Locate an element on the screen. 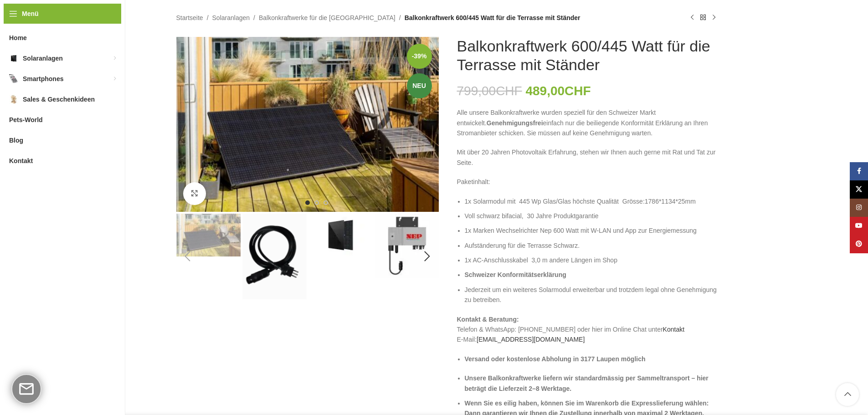 This screenshot has width=868, height=415. p: Paketinhalt: is located at coordinates (588, 182).